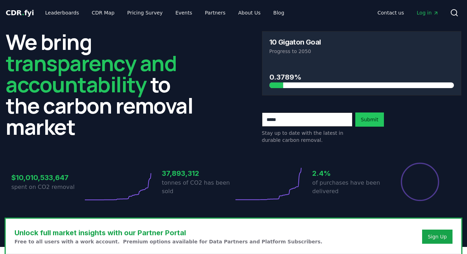  What do you see at coordinates (20, 13) in the screenshot?
I see `span: CDR fyi` at bounding box center [20, 13].